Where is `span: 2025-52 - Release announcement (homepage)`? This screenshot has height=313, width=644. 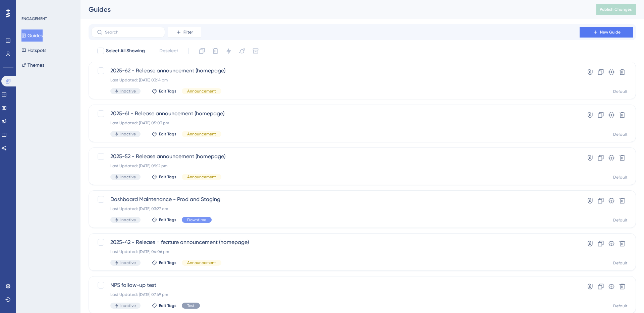
span: 2025-52 - Release announcement (homepage) is located at coordinates (336, 156).